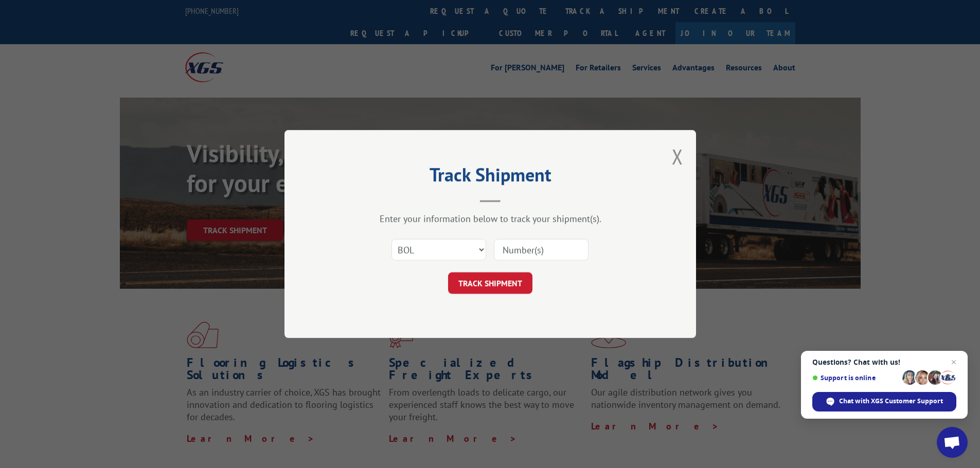 Image resolution: width=980 pixels, height=468 pixels. Describe the element at coordinates (954, 362) in the screenshot. I see `span: Close chat` at that location.